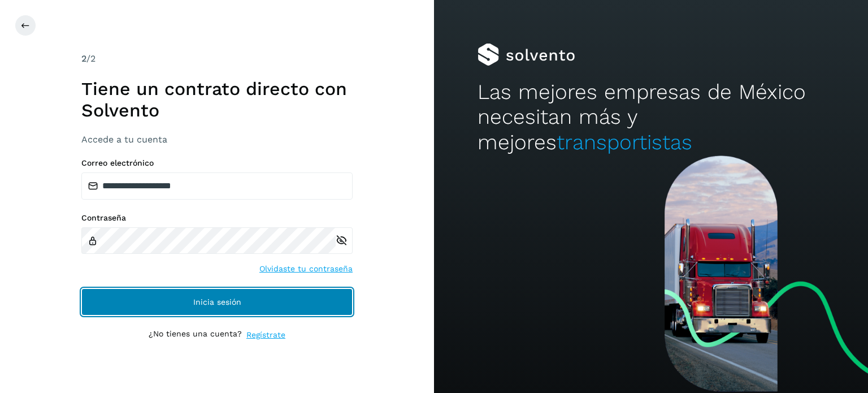 This screenshot has height=393, width=868. Describe the element at coordinates (217, 59) in the screenshot. I see `div: /2` at that location.